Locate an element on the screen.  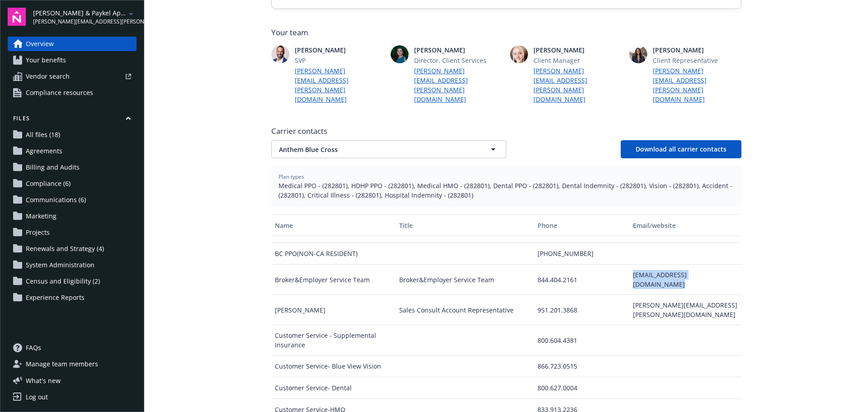
span: Manage team members is located at coordinates (62, 364).